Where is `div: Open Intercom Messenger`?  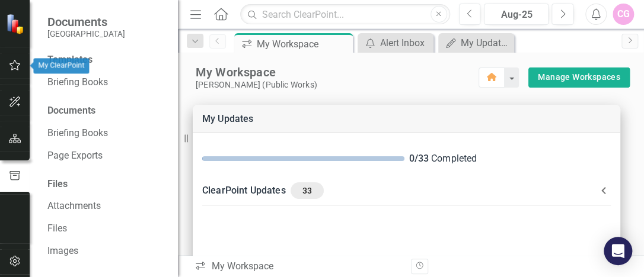
div: Open Intercom Messenger is located at coordinates (618, 251).